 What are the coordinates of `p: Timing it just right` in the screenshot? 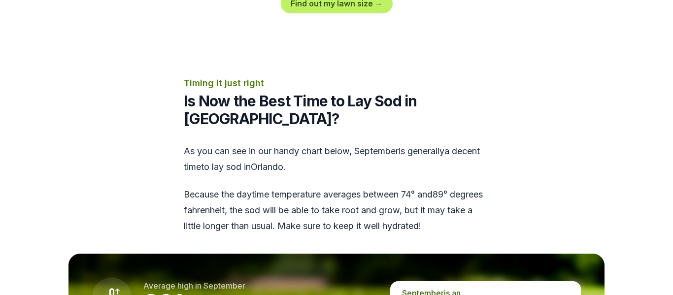 It's located at (336, 83).